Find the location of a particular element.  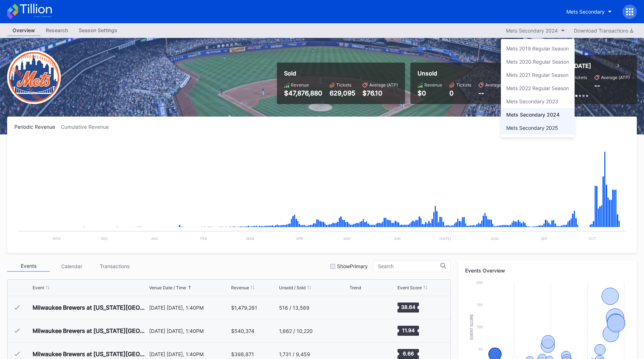

div: Mets 2020 Regular Season is located at coordinates (537, 61).